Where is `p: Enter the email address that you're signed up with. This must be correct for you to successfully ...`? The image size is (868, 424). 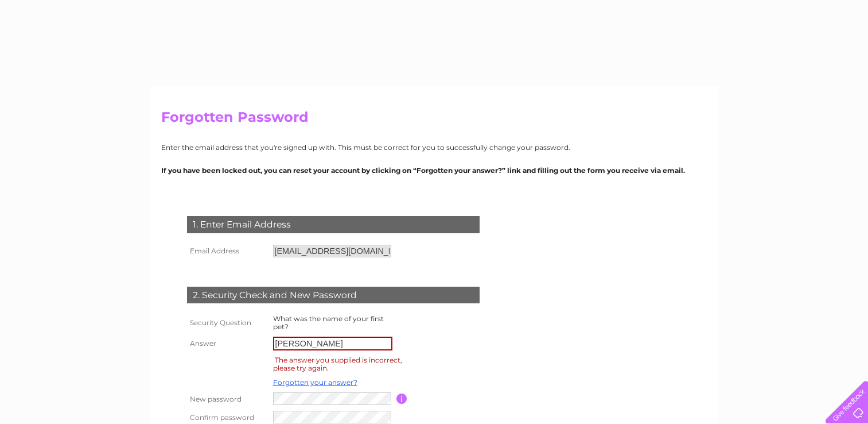
p: Enter the email address that you're signed up with. This must be correct for you to successfully ... is located at coordinates (434, 147).